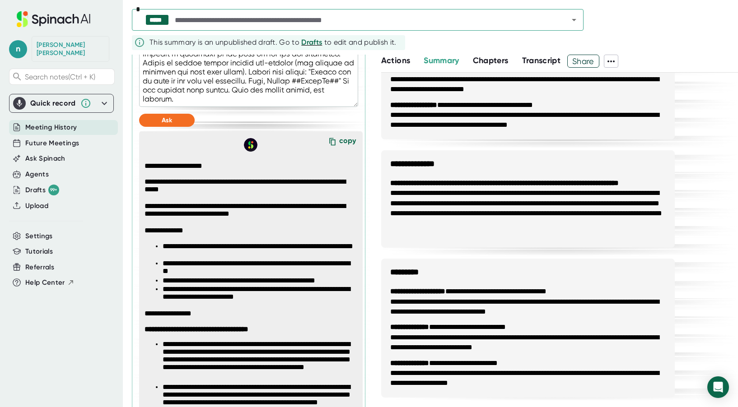  What do you see at coordinates (51, 127) in the screenshot?
I see `span: Meeting History` at bounding box center [51, 127].